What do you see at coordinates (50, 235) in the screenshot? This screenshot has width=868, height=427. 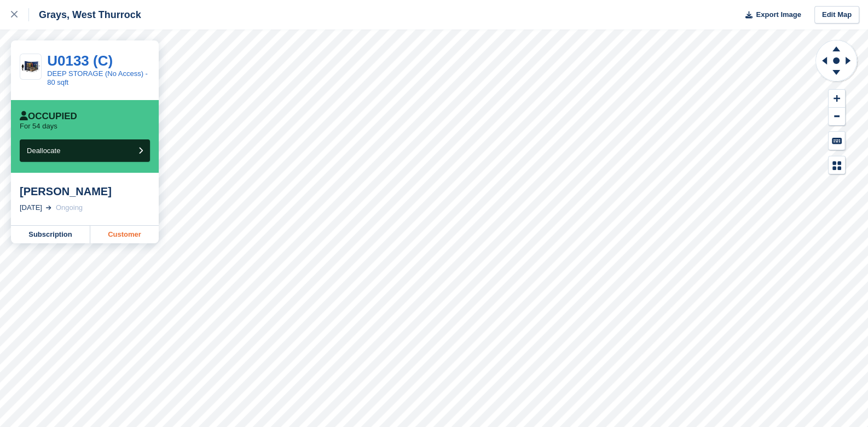 I see `a: Subscription` at bounding box center [50, 235].